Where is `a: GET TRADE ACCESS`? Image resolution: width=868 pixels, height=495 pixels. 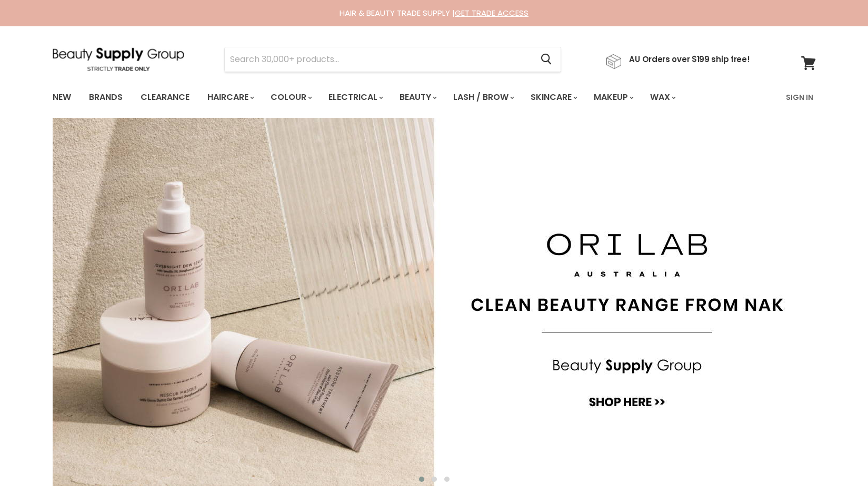
a: GET TRADE ACCESS is located at coordinates (492, 13).